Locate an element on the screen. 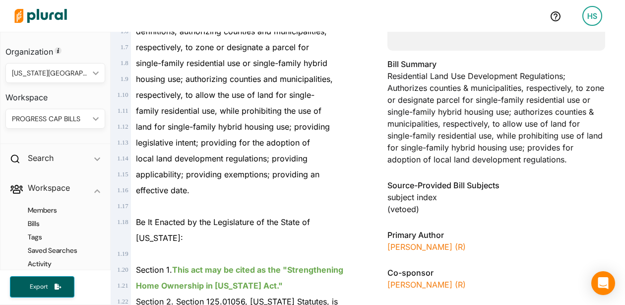 The height and width of the screenshot is (305, 625). a: Tags is located at coordinates (58, 237).